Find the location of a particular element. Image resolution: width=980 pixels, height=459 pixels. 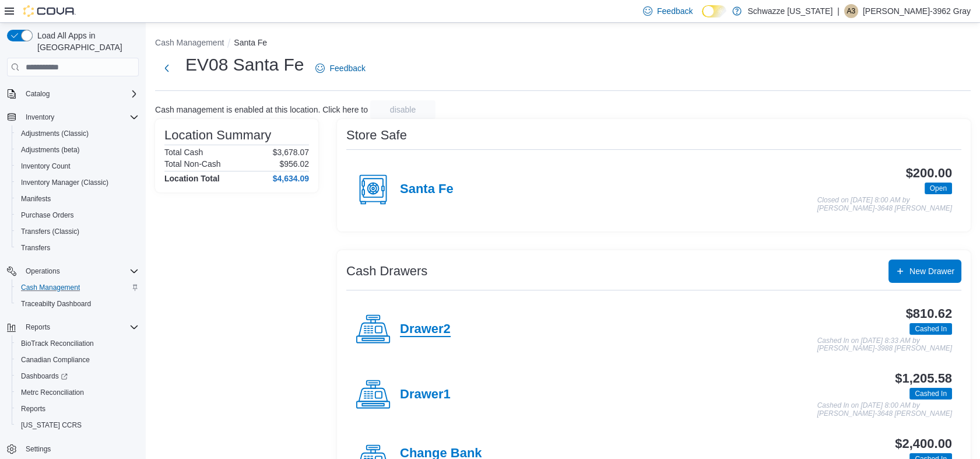

h4: Drawer1 is located at coordinates (425, 394).